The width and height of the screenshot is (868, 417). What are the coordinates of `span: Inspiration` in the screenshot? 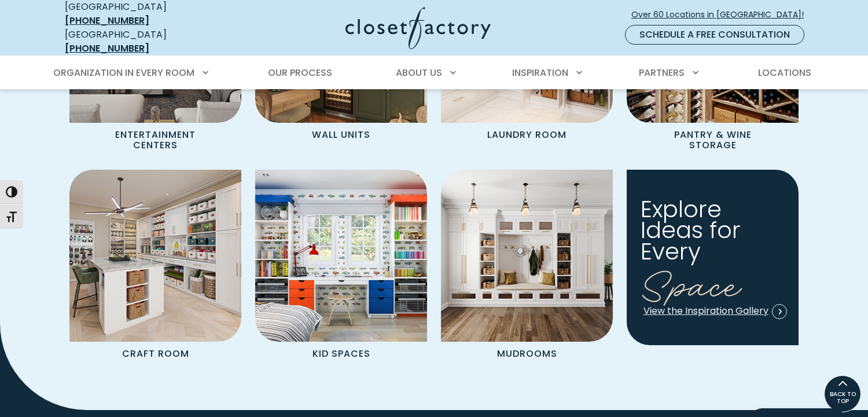 It's located at (540, 72).